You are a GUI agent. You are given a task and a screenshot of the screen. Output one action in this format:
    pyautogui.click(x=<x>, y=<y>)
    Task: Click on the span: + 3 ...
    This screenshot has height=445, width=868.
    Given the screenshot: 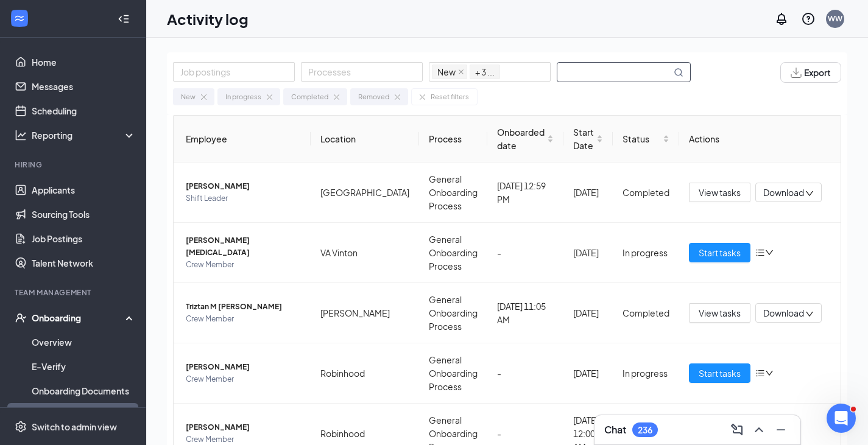 What is the action you would take?
    pyautogui.click(x=485, y=72)
    